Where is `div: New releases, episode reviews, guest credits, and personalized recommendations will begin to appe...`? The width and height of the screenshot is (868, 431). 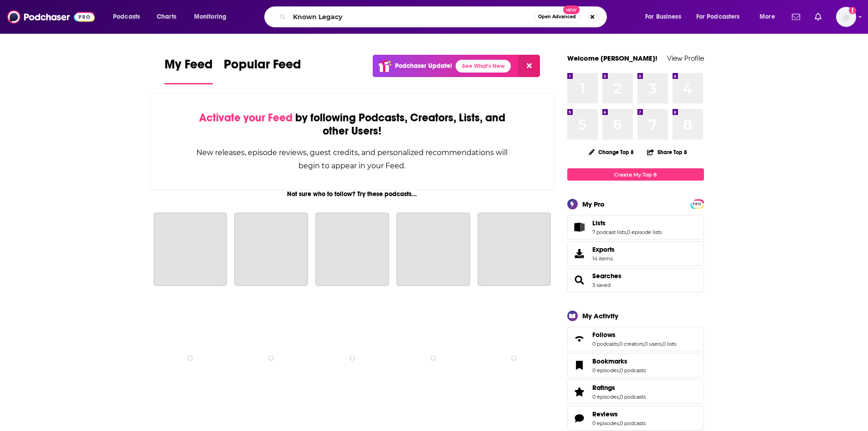
div: New releases, episode reviews, guest credits, and personalized recommendations will begin to appe... is located at coordinates (352, 159).